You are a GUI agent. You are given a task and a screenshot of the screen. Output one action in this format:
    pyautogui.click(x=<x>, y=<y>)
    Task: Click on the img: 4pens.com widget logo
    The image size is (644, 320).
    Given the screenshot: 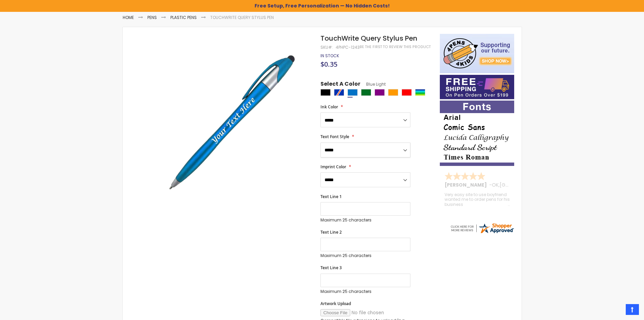 What is the action you would take?
    pyautogui.click(x=482, y=228)
    